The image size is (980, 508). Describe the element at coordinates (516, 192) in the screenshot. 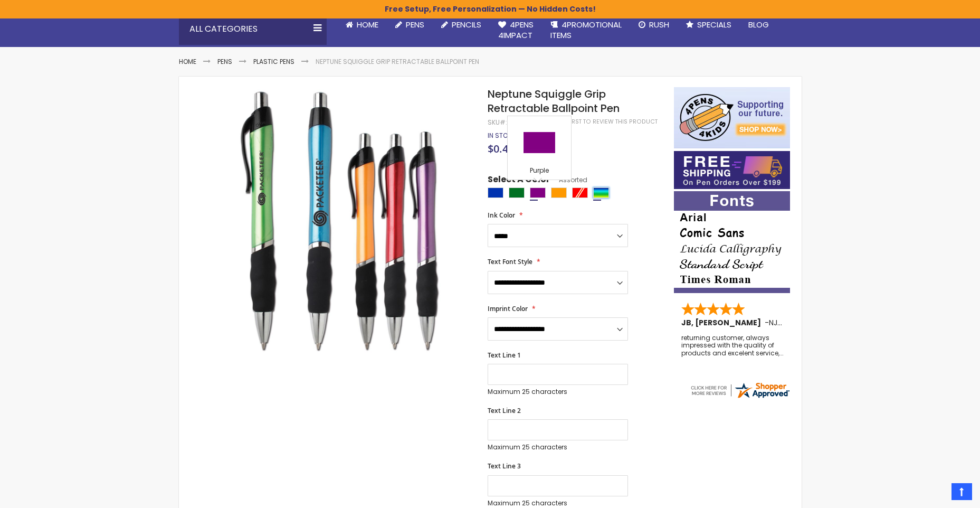

I see `div: Green` at that location.